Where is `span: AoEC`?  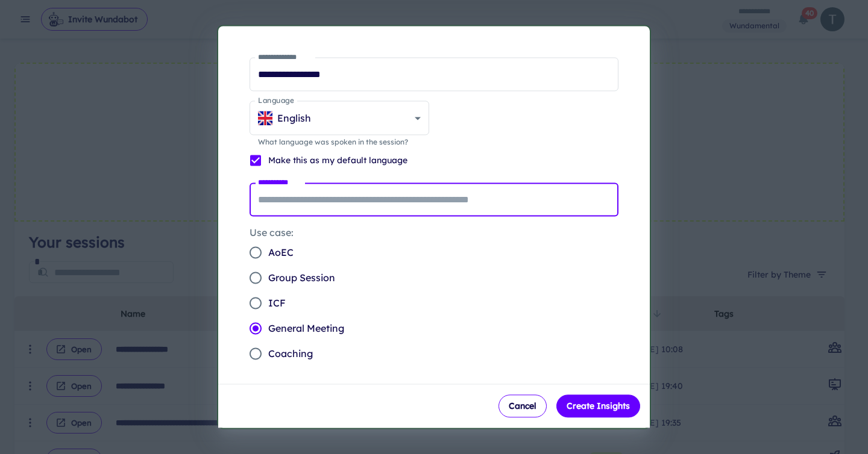
span: AoEC is located at coordinates (280, 253).